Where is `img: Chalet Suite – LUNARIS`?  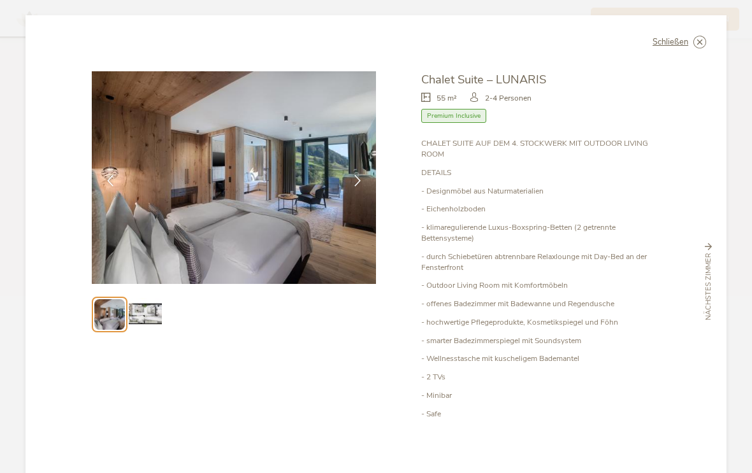
img: Chalet Suite – LUNARIS is located at coordinates (234, 178).